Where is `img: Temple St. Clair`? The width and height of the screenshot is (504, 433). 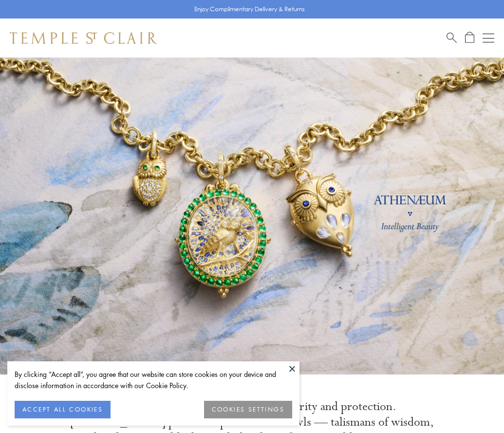 img: Temple St. Clair is located at coordinates (83, 38).